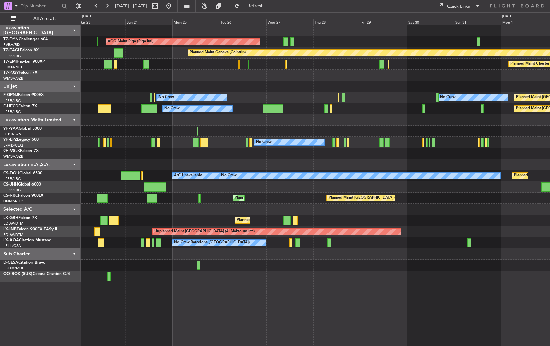 The image size is (550, 346). I want to click on a: EVRA/RIX, so click(12, 45).